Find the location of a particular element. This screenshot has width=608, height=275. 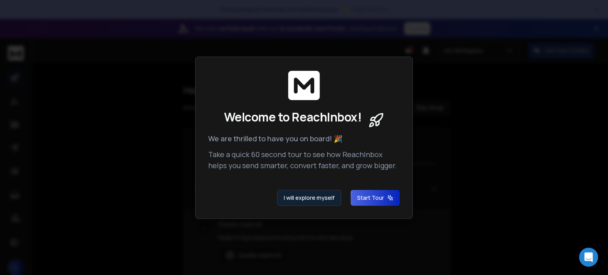

button: Start Tour is located at coordinates (375, 198).